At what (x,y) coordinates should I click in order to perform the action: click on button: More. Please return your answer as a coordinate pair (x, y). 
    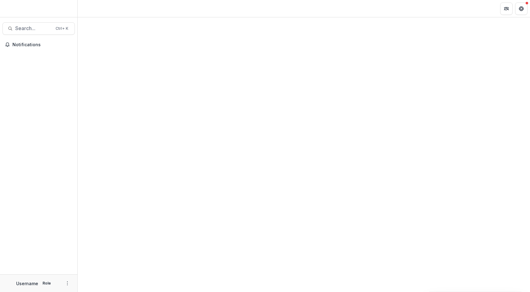
    Looking at the image, I should click on (67, 283).